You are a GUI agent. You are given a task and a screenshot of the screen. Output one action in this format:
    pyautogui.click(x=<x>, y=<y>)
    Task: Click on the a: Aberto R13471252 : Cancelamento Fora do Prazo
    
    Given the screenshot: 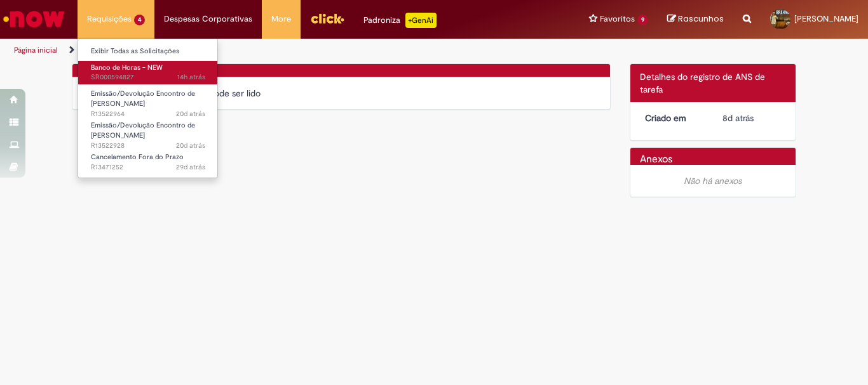 What is the action you would take?
    pyautogui.click(x=148, y=162)
    